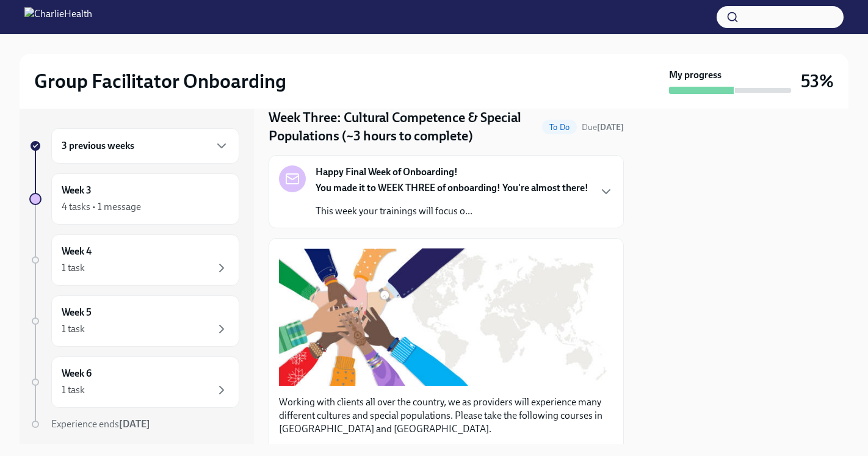 This screenshot has width=868, height=456. What do you see at coordinates (134, 199) in the screenshot?
I see `a: Week 34 tasks • 1 message` at bounding box center [134, 199].